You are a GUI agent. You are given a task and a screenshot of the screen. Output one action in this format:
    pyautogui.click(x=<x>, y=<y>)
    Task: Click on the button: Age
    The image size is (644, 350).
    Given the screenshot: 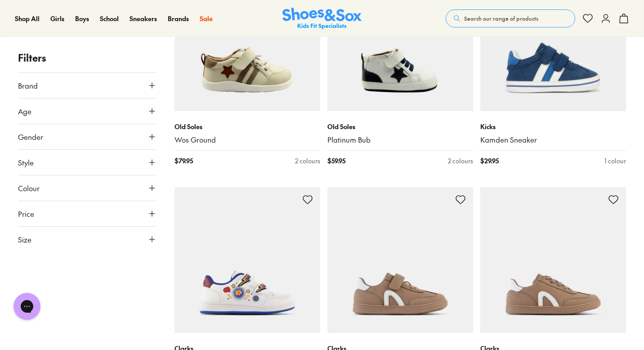 What is the action you would take?
    pyautogui.click(x=87, y=111)
    